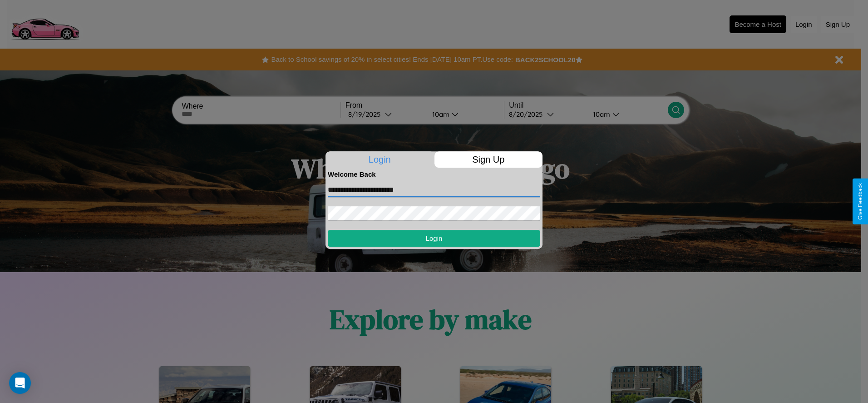 This screenshot has height=403, width=868. What do you see at coordinates (434, 238) in the screenshot?
I see `button: Login` at bounding box center [434, 238].